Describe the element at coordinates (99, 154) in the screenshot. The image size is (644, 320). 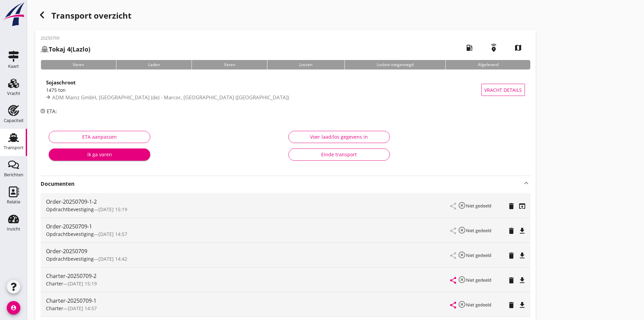
I see `div: Ik ga varen` at that location.